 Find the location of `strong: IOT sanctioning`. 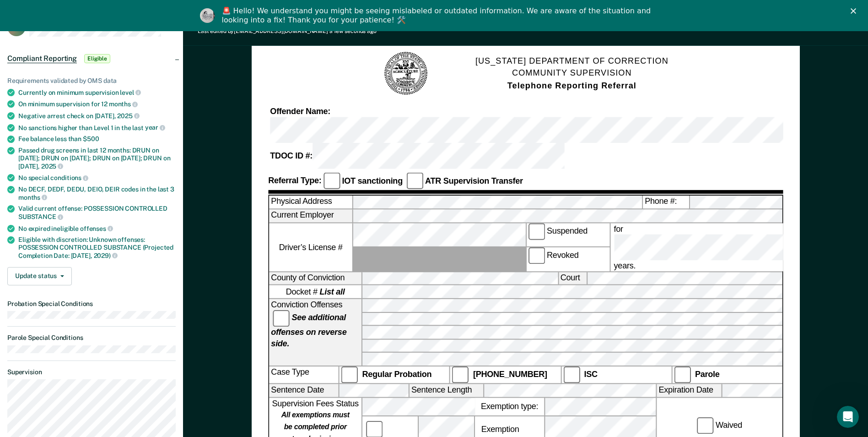

strong: IOT sanctioning is located at coordinates (372, 181).